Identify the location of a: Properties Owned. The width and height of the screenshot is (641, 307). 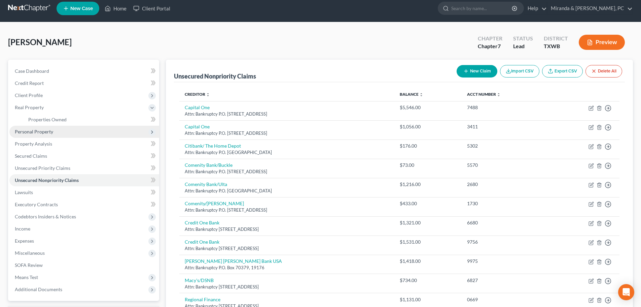
(91, 120).